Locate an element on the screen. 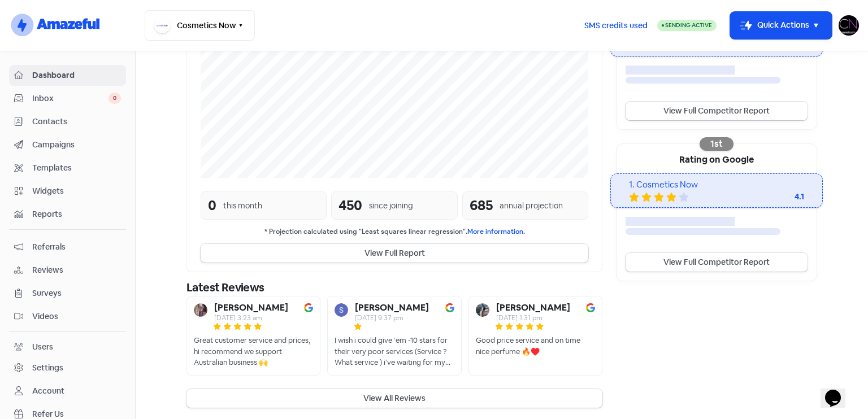 Image resolution: width=868 pixels, height=419 pixels. a: SMS credits used is located at coordinates (616, 24).